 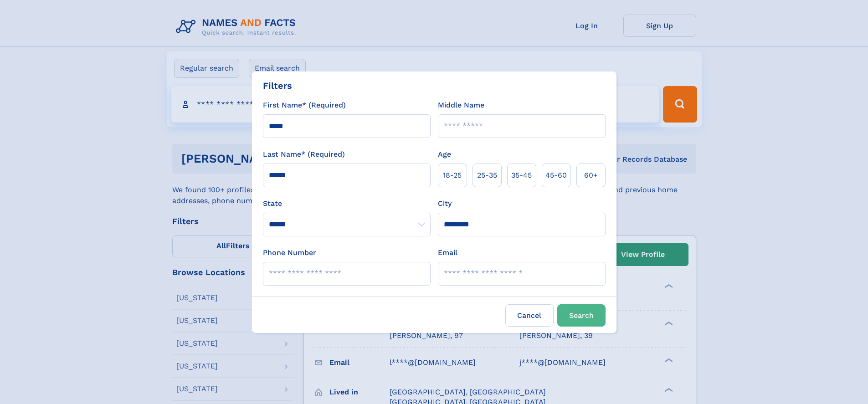 I want to click on label: Middle Name, so click(x=461, y=105).